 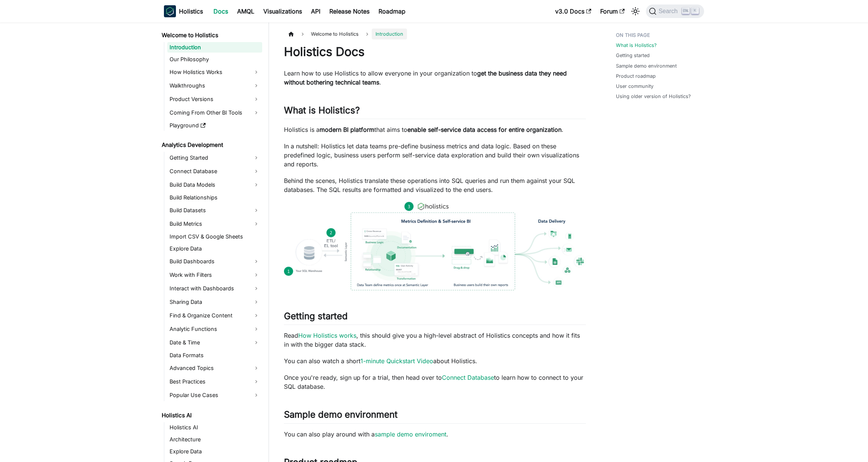 I want to click on a: Build Dashboards, so click(x=215, y=261).